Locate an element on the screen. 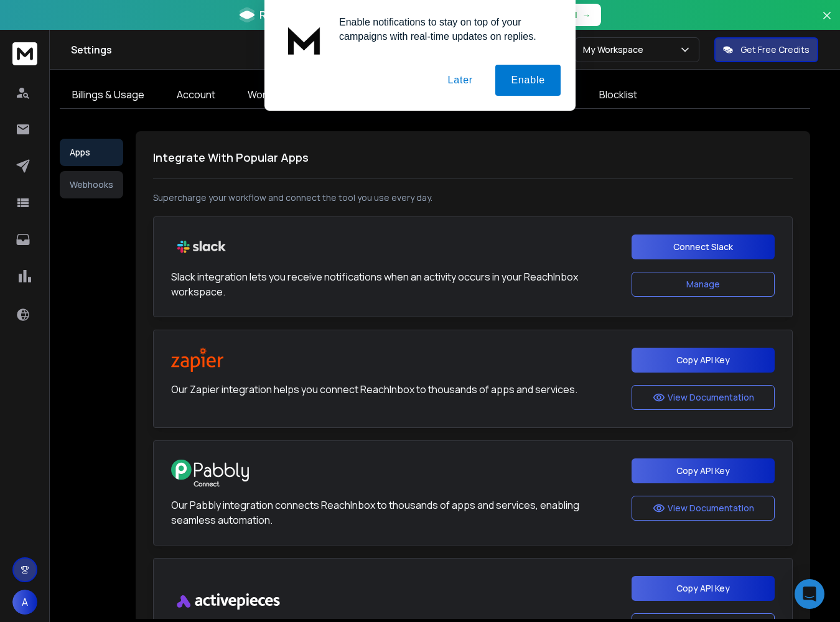  button: Later is located at coordinates (460, 80).